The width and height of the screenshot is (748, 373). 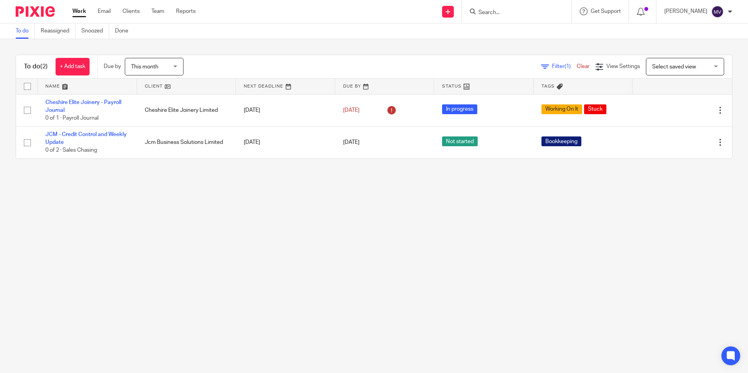 I want to click on span: 0 of 2 · Sales Chasing, so click(x=71, y=151).